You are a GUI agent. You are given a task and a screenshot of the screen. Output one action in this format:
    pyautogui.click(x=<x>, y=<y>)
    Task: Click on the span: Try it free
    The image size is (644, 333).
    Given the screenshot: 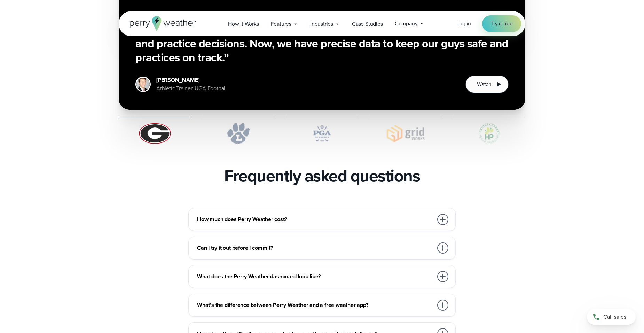 What is the action you would take?
    pyautogui.click(x=502, y=23)
    